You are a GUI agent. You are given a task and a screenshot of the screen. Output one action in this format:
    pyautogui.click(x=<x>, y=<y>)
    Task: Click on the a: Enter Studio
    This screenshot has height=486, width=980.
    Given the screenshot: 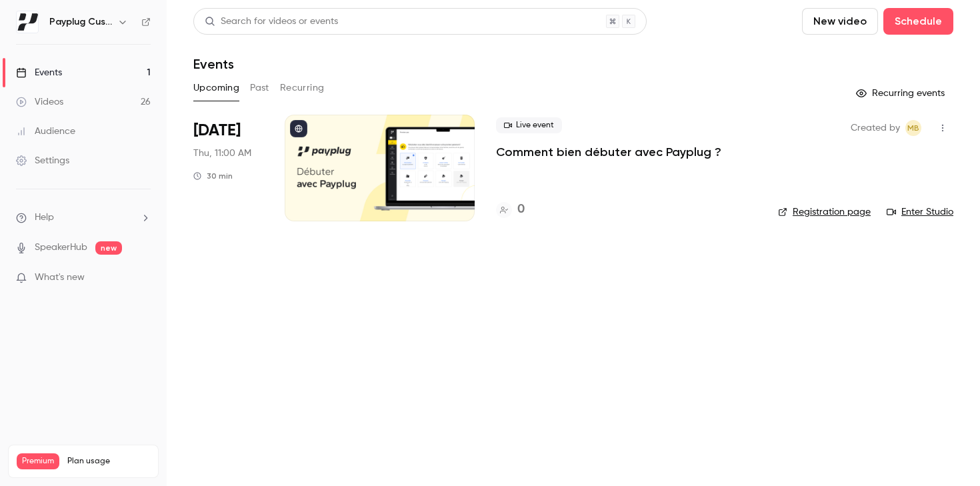 What is the action you would take?
    pyautogui.click(x=920, y=212)
    